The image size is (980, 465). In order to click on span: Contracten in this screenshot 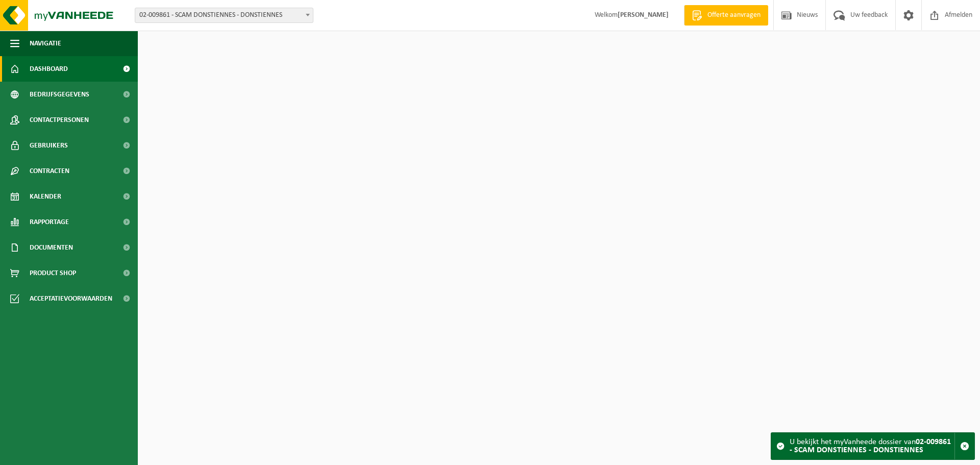, I will do `click(50, 171)`.